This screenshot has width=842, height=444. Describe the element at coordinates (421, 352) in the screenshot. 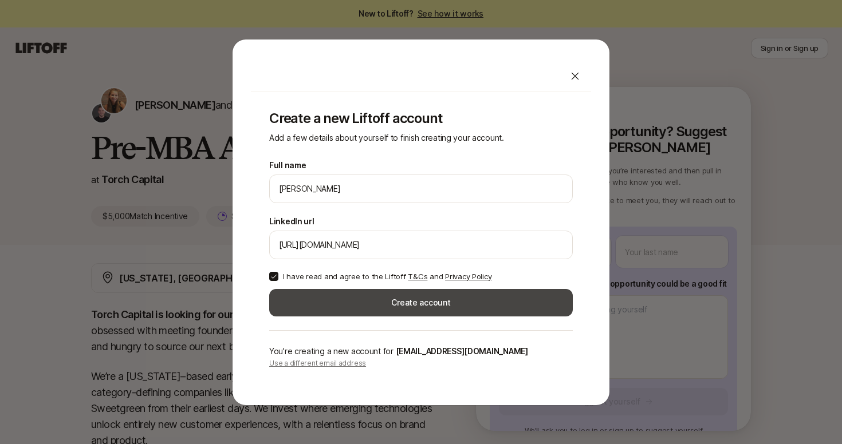

I see `p: You're creating a new account for` at that location.